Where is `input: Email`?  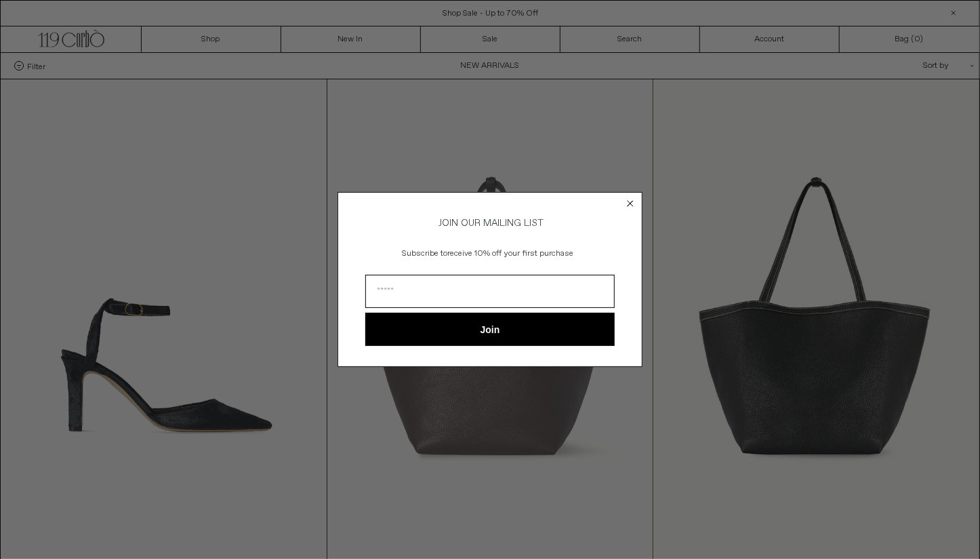
input: Email is located at coordinates (490, 291).